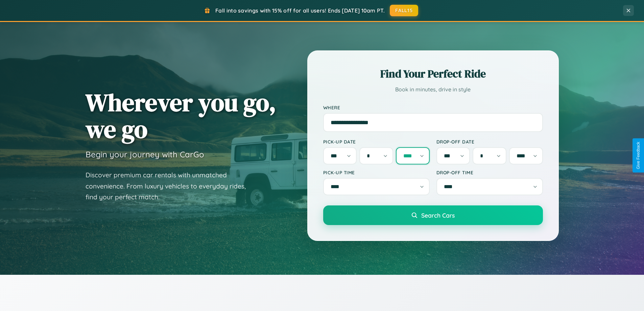 This screenshot has width=644, height=311. I want to click on label: Where, so click(433, 107).